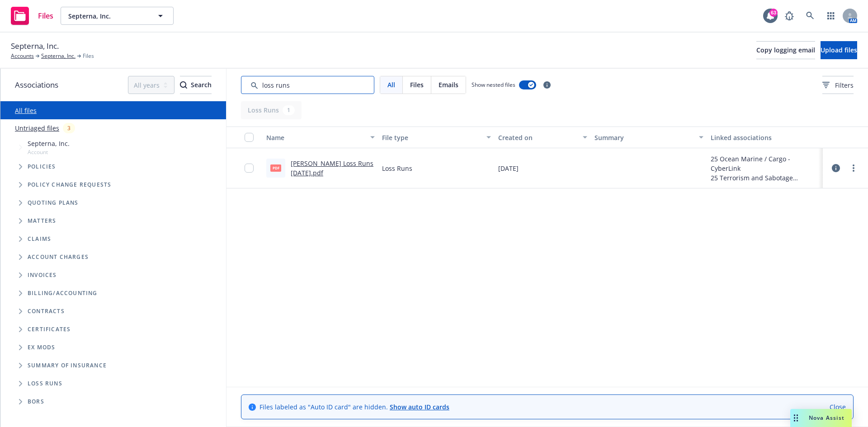 The width and height of the screenshot is (868, 427). What do you see at coordinates (183, 85) in the screenshot?
I see `svg: Search` at bounding box center [183, 85].